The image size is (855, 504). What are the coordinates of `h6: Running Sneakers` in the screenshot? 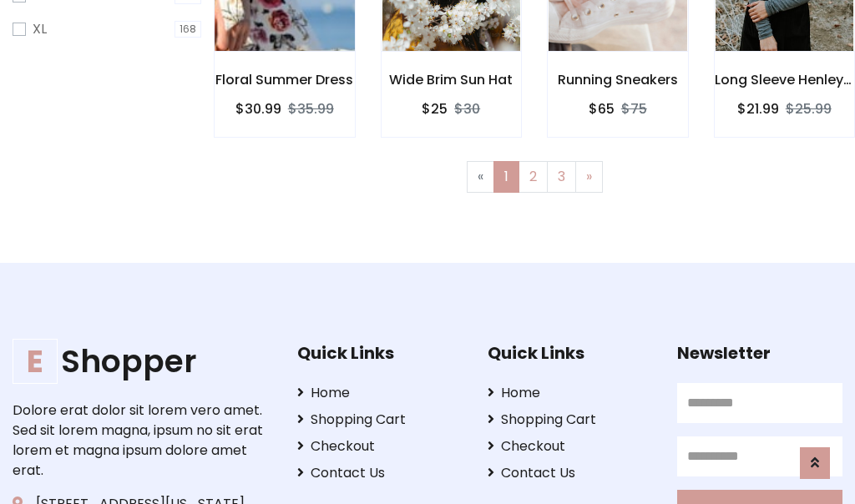 It's located at (618, 80).